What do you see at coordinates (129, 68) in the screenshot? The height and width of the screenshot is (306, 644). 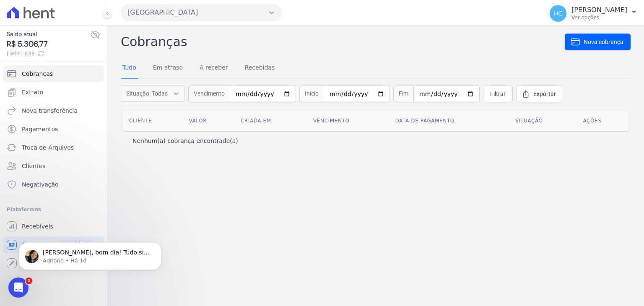 I see `a: Tudo` at bounding box center [129, 68].